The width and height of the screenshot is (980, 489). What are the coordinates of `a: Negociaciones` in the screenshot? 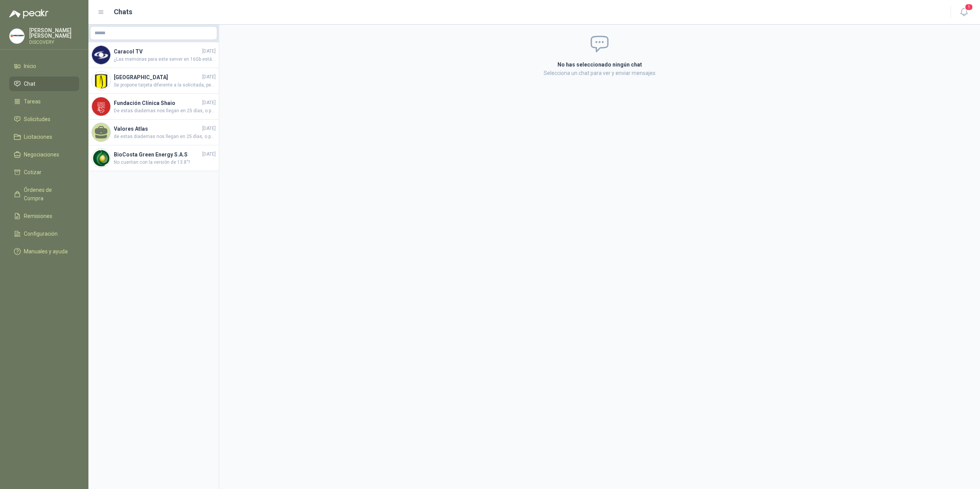 It's located at (44, 155).